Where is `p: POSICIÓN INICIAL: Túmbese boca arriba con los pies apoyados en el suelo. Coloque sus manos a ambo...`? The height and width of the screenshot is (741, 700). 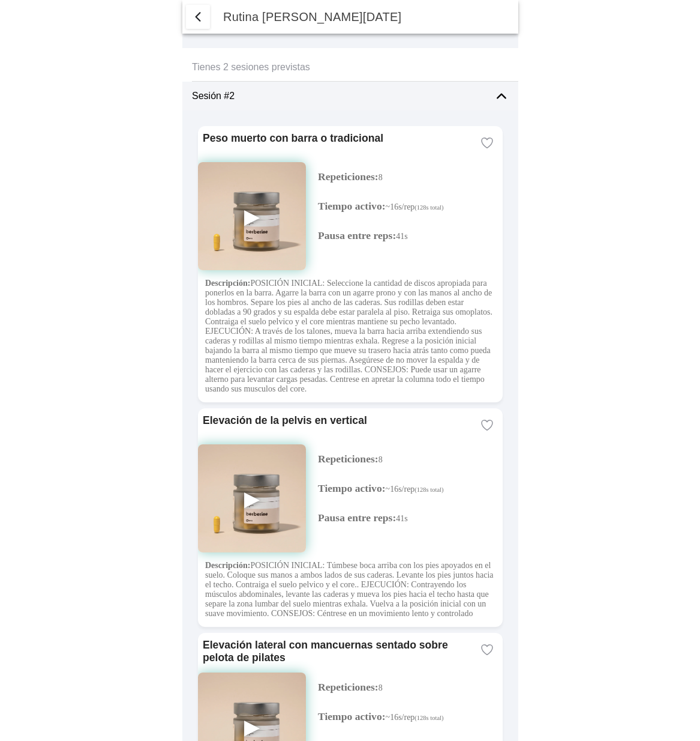
p: POSICIÓN INICIAL: Túmbese boca arriba con los pies apoyados en el suelo. Coloque sus manos a ambo... is located at coordinates (350, 589).